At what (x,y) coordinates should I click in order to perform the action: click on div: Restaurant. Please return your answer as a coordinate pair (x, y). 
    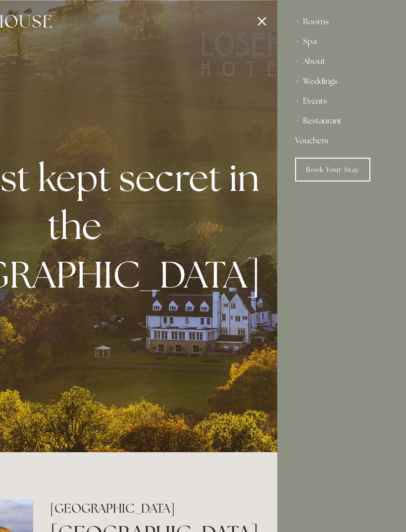
    Looking at the image, I should click on (342, 121).